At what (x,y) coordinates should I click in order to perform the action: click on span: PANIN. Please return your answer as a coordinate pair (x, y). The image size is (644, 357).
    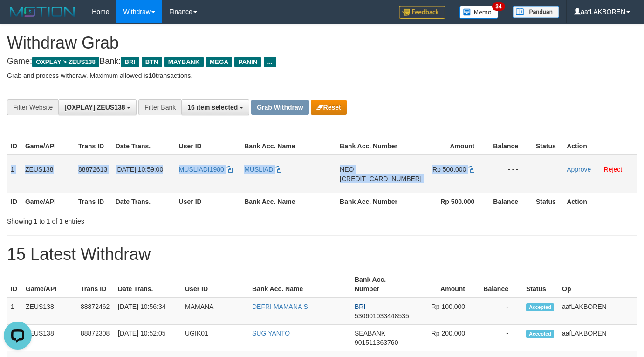
    Looking at the image, I should click on (248, 62).